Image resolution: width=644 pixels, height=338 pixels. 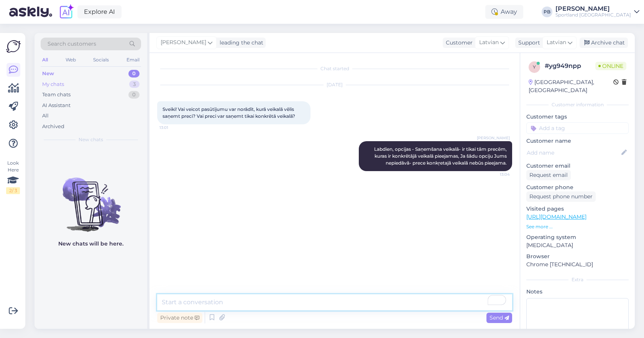 I want to click on span: New chats, so click(x=91, y=140).